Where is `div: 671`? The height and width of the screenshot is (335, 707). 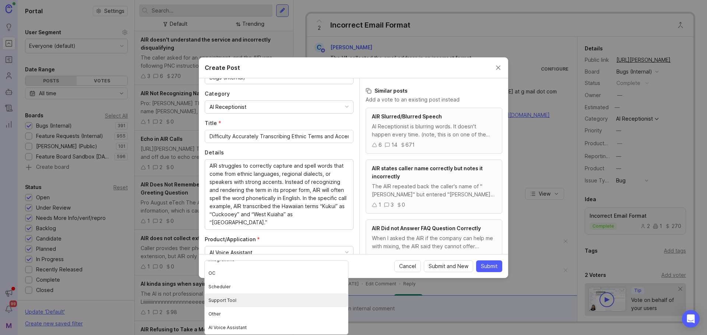
div: 671 is located at coordinates (410, 145).